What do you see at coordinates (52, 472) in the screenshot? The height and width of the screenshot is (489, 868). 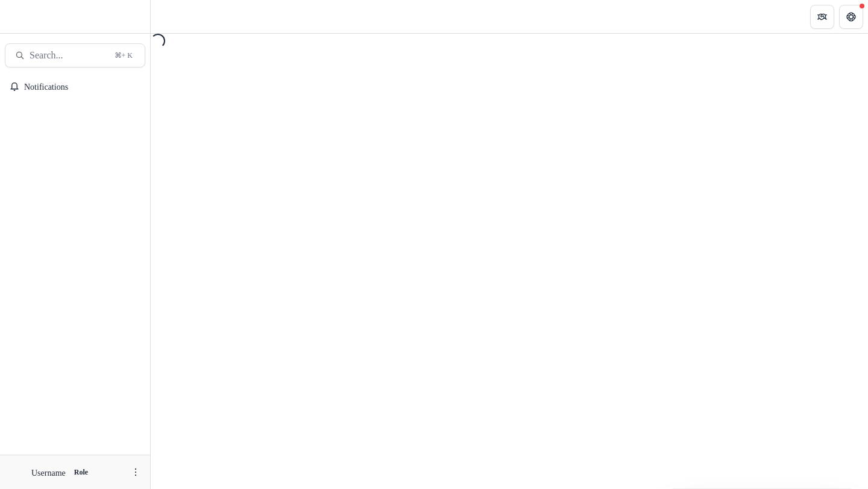 I see `p: Username` at bounding box center [52, 472].